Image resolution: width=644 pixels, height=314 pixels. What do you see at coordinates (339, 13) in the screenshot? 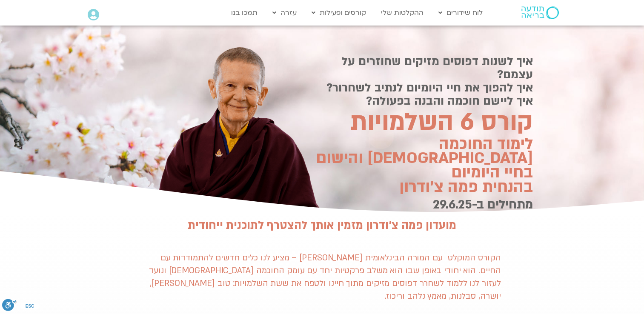
I see `a: קורסים ופעילות` at bounding box center [339, 13].